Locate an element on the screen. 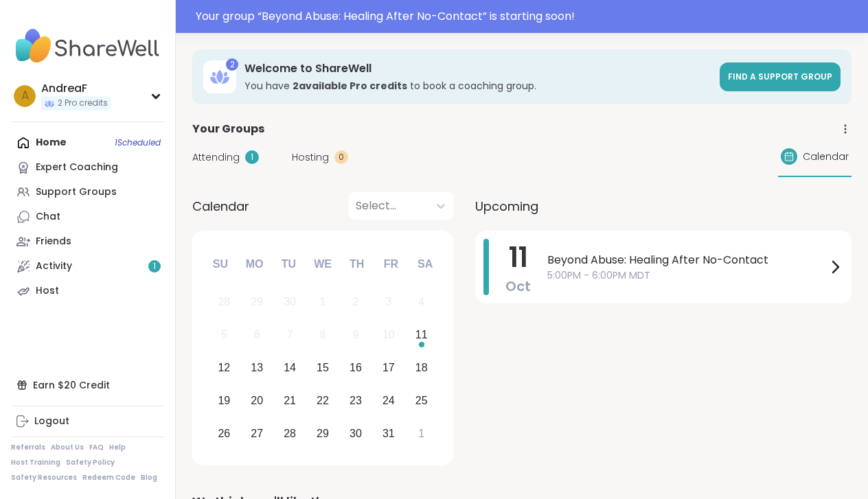  div: 28 is located at coordinates (290, 433).